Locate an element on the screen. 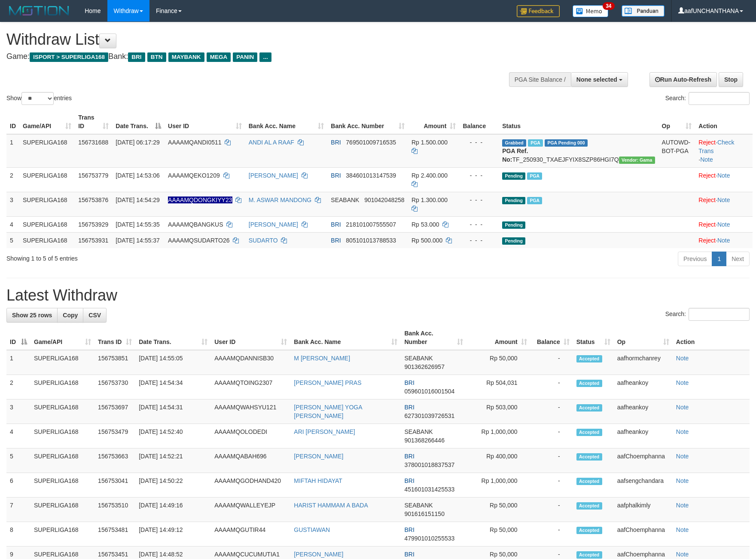  td: Rp 503,000 is located at coordinates (498, 412).